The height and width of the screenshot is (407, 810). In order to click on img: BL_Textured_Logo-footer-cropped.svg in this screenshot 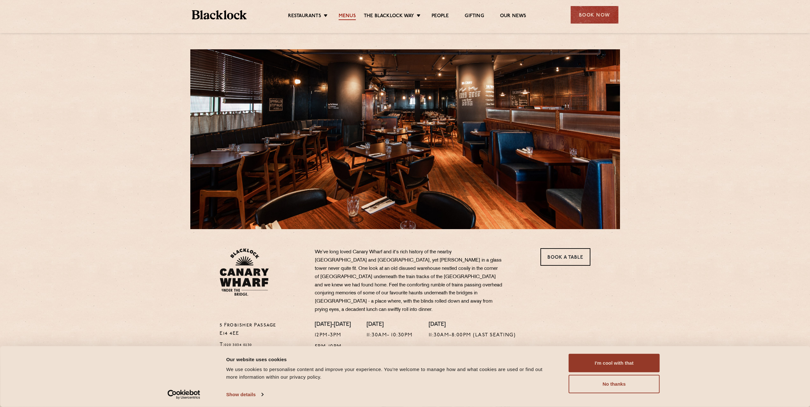, I will do `click(219, 15)`.